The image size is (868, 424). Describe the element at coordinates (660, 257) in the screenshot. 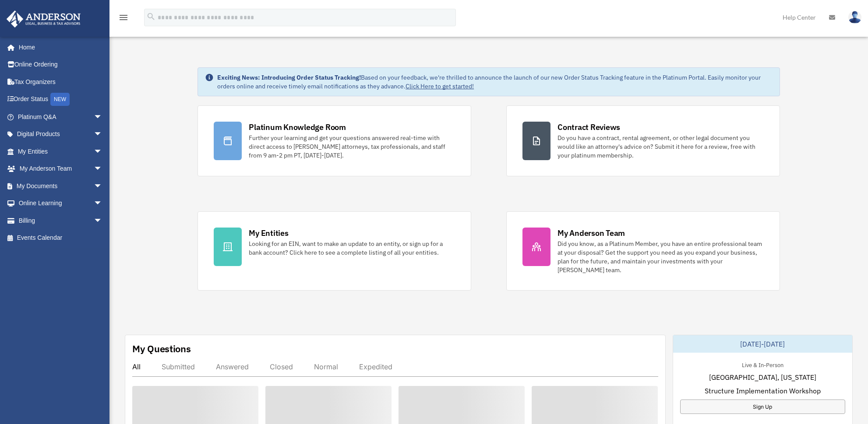

I see `div: Did you know, as a Platinum Member, you have an entire professional team at your disposal? Get th...` at that location.